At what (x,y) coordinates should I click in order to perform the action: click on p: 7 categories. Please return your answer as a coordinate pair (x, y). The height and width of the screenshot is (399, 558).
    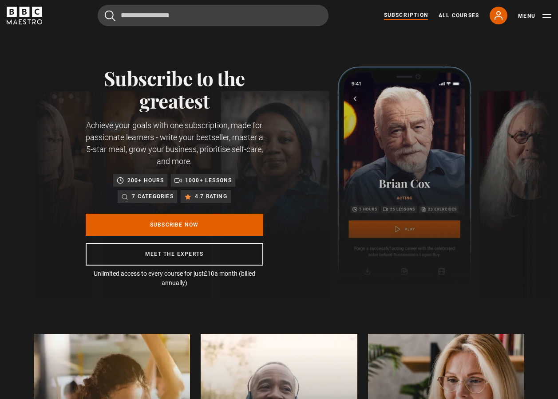
    Looking at the image, I should click on (152, 197).